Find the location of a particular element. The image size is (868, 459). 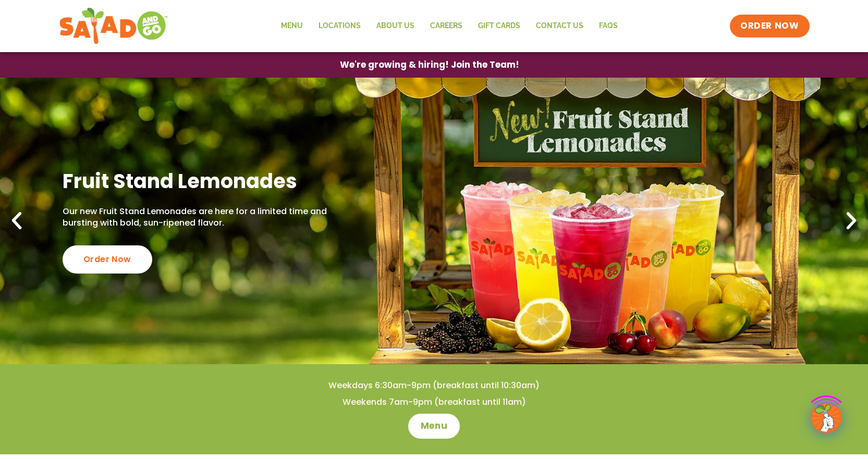

a: About Us is located at coordinates (396, 26).